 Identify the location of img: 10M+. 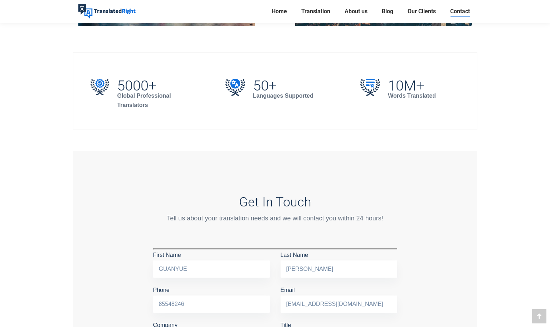
(370, 87).